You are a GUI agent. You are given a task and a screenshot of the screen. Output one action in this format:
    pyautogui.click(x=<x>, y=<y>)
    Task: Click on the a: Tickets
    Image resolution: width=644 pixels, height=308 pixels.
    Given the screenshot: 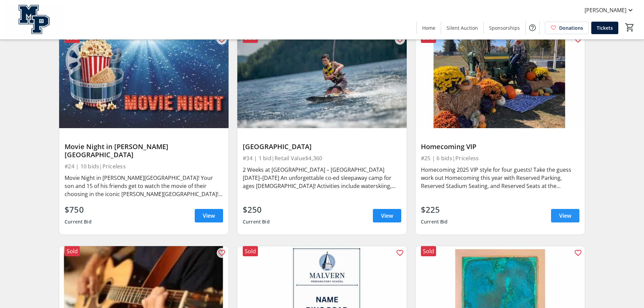 What is the action you would take?
    pyautogui.click(x=605, y=27)
    